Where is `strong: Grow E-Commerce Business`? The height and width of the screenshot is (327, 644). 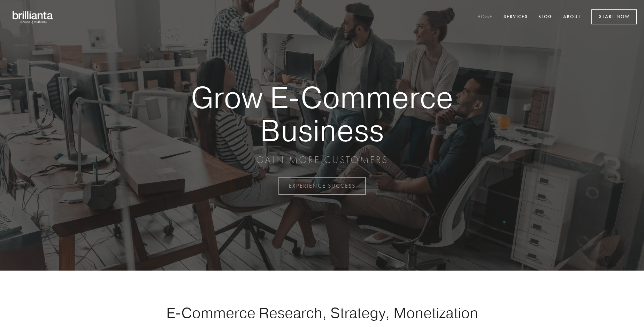
strong: Grow E-Commerce Business is located at coordinates (322, 114).